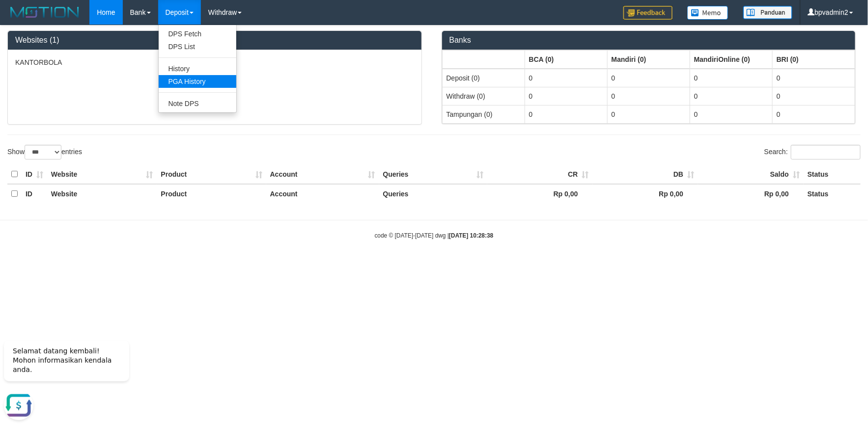 The width and height of the screenshot is (868, 428). What do you see at coordinates (768, 12) in the screenshot?
I see `img: panduan.png` at bounding box center [768, 12].